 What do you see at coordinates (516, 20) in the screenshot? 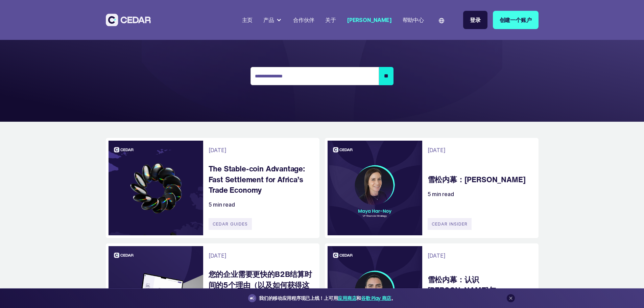
I see `a: 创建一个账户` at bounding box center [516, 20].